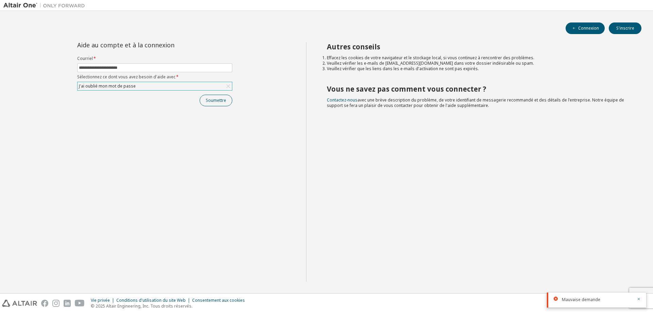 This screenshot has width=653, height=313. What do you see at coordinates (45, 303) in the screenshot?
I see `img: facebook.svg` at bounding box center [45, 303].